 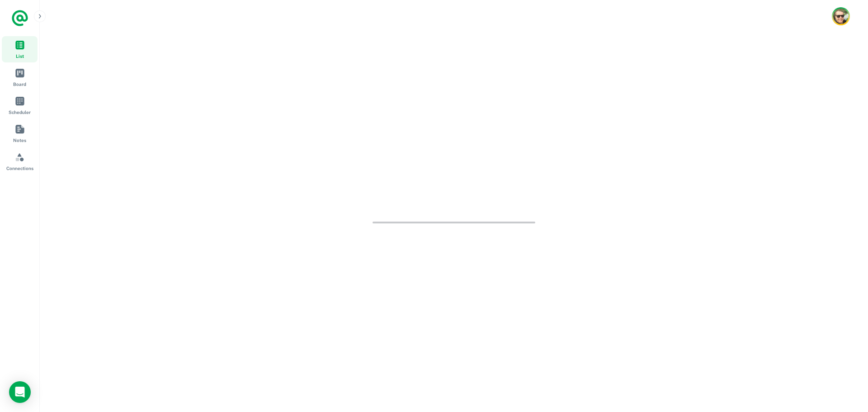 What do you see at coordinates (20, 18) in the screenshot?
I see `a: Logo` at bounding box center [20, 18].